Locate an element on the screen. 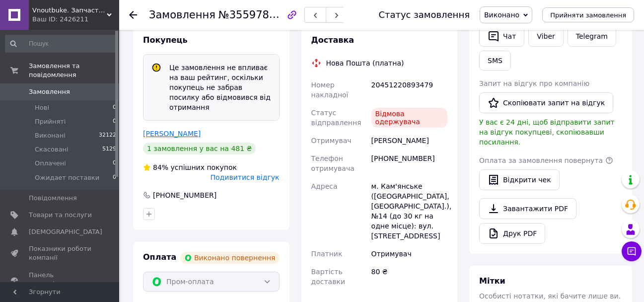  div: Отримувач is located at coordinates (409, 254).